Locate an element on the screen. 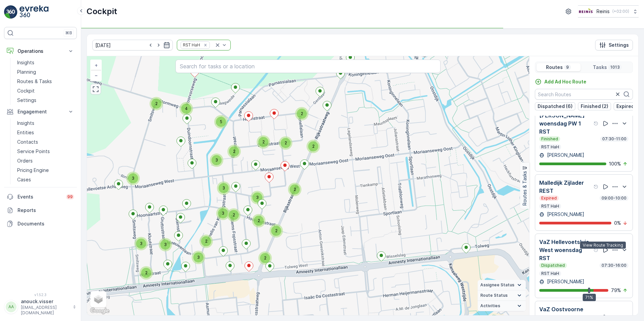  p: 07:30-16:00 is located at coordinates (614, 265).